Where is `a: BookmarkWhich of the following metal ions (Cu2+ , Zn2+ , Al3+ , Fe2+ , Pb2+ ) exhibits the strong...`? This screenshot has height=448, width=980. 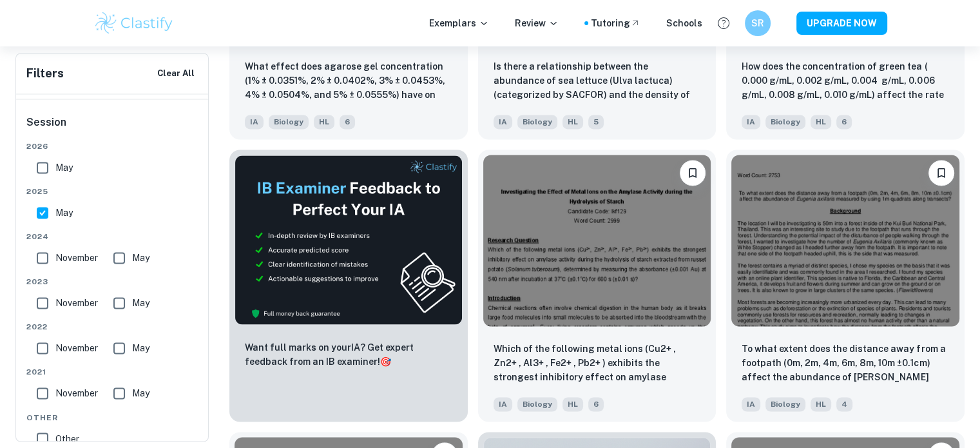
a: BookmarkWhich of the following metal ions (Cu2+ , Zn2+ , Al3+ , Fe2+ , Pb2+ ) exhibits the strong... is located at coordinates (597, 285).